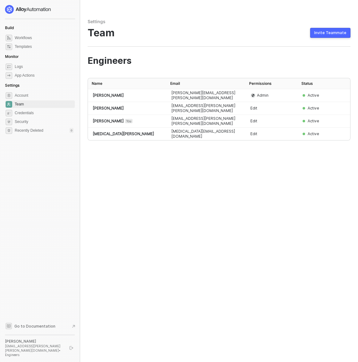 The width and height of the screenshot is (358, 362). I want to click on span: Recently Deleted, so click(29, 131).